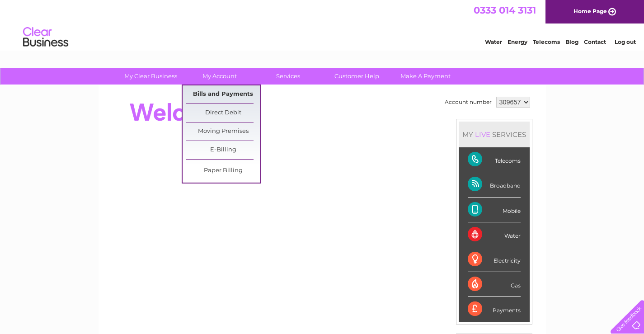 This screenshot has height=334, width=644. Describe the element at coordinates (222, 171) in the screenshot. I see `a: Paper Billing` at that location.